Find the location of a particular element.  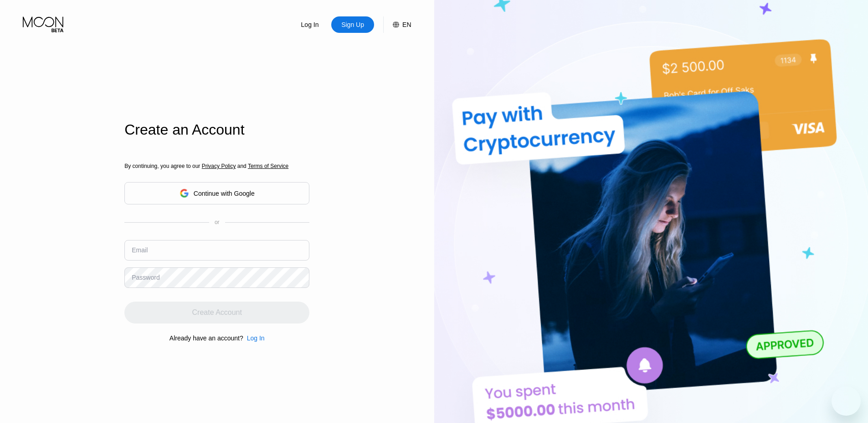

div: Password is located at coordinates (145, 277).